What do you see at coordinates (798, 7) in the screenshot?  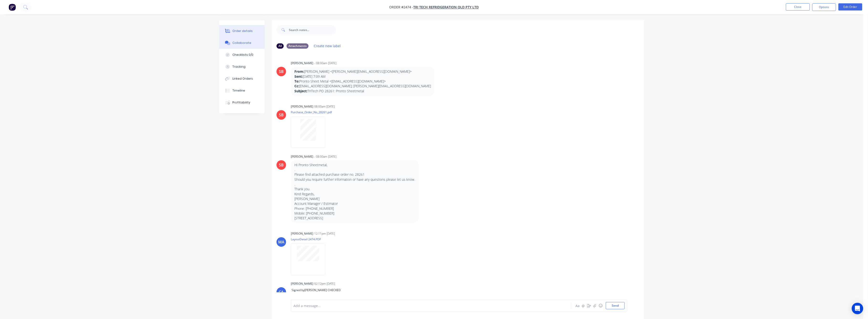 I see `button: Close` at bounding box center [798, 7].